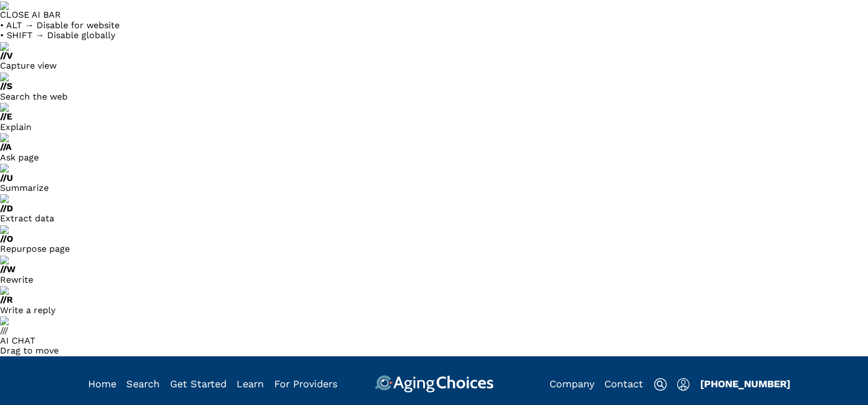  I want to click on a: Get Started, so click(198, 384).